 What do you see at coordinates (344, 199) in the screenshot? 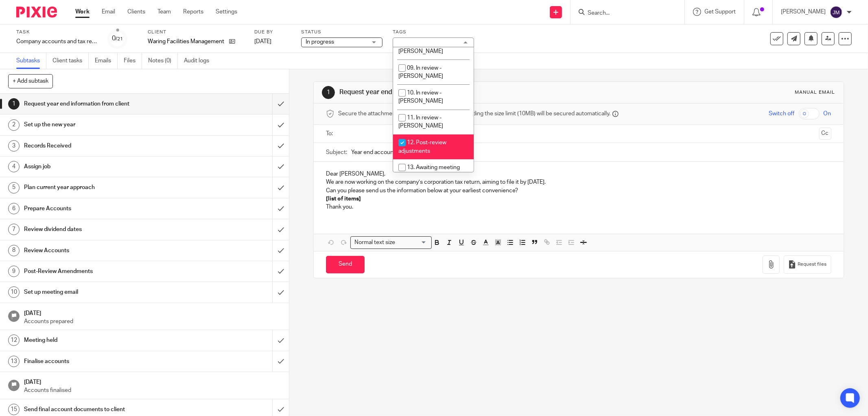
I see `strong: [list of items]` at bounding box center [344, 199].